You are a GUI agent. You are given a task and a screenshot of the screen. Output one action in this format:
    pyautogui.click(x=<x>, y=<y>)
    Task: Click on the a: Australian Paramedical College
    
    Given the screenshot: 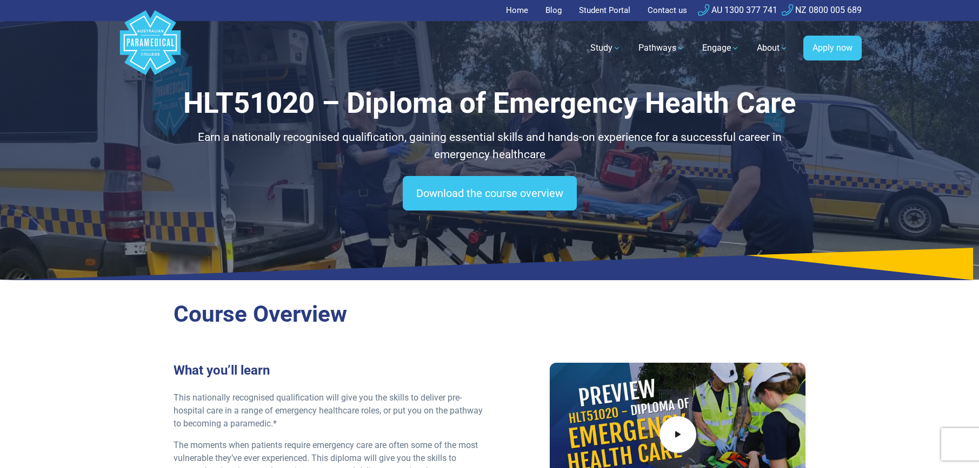 What is the action you would take?
    pyautogui.click(x=150, y=48)
    